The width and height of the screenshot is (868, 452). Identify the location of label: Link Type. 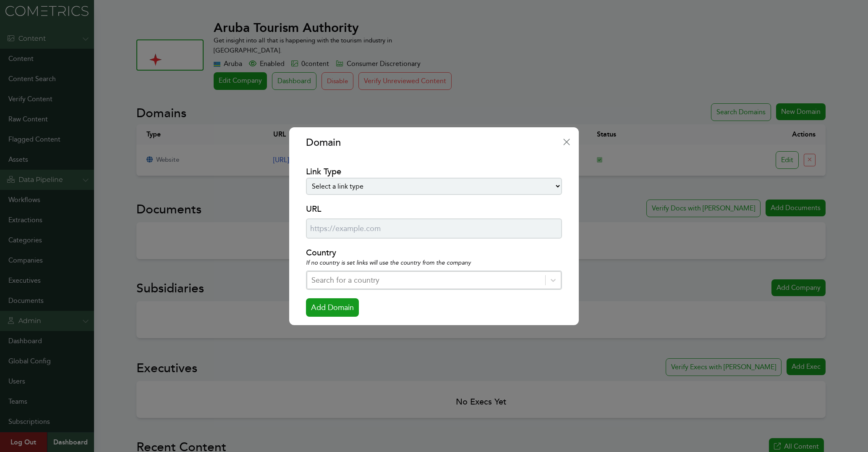
(324, 171).